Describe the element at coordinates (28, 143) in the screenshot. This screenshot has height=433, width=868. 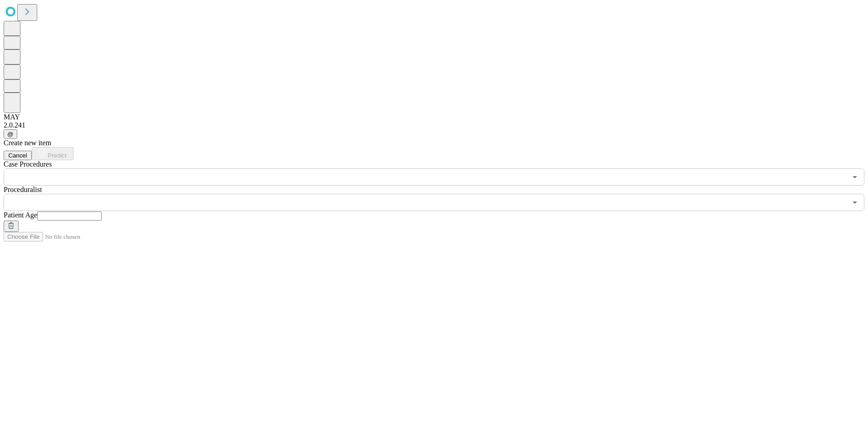
I see `span: Create new item` at that location.